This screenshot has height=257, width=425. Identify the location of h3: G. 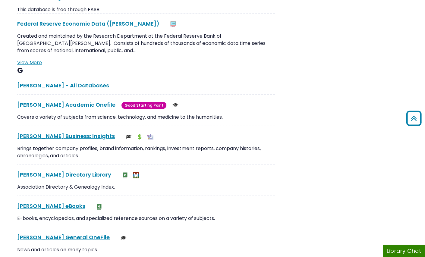
(146, 71).